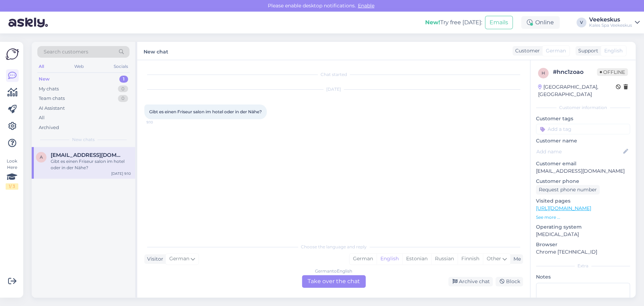 This screenshot has height=306, width=644. I want to click on a: VeekeskusKales Spa Veekeskus, so click(614, 22).